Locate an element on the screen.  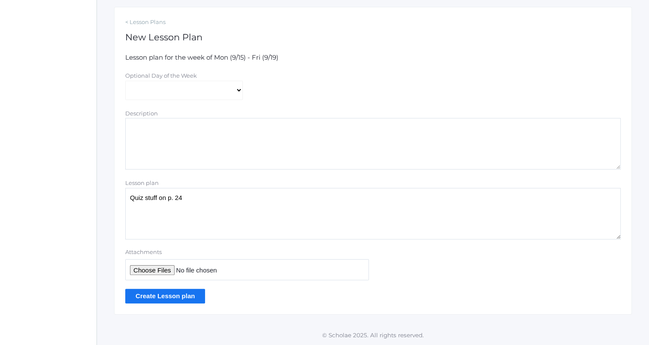
p: © Scholae 2025. All rights reserved. is located at coordinates (373, 335).